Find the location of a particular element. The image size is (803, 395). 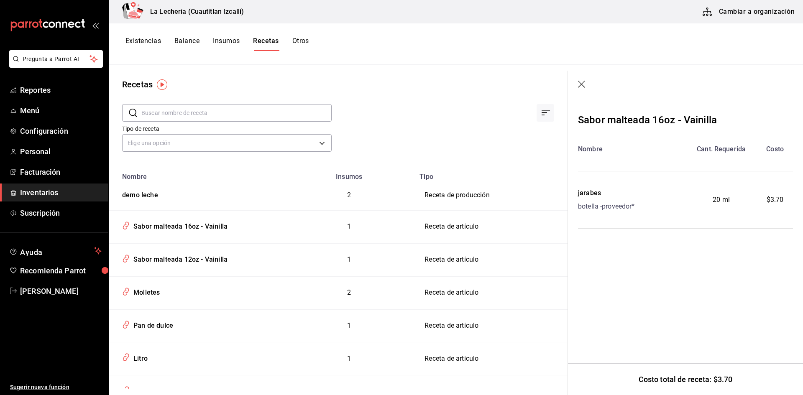

div: Costo is located at coordinates (775, 149).